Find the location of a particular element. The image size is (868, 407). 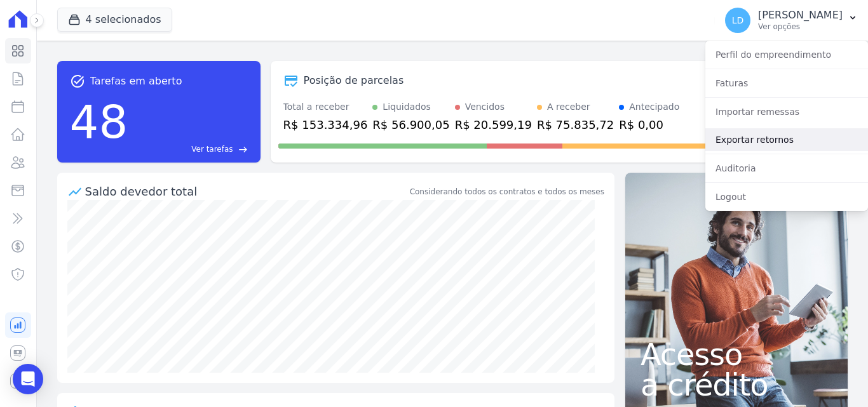

span: east is located at coordinates (243, 149).